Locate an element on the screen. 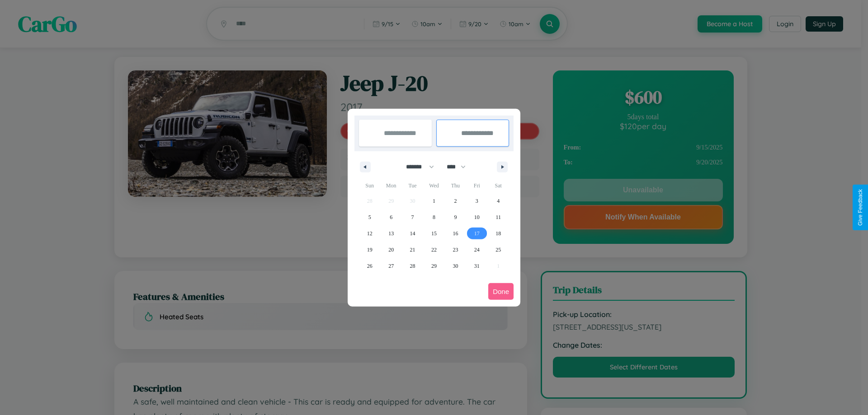 Image resolution: width=868 pixels, height=415 pixels. button: 21 is located at coordinates (412, 250).